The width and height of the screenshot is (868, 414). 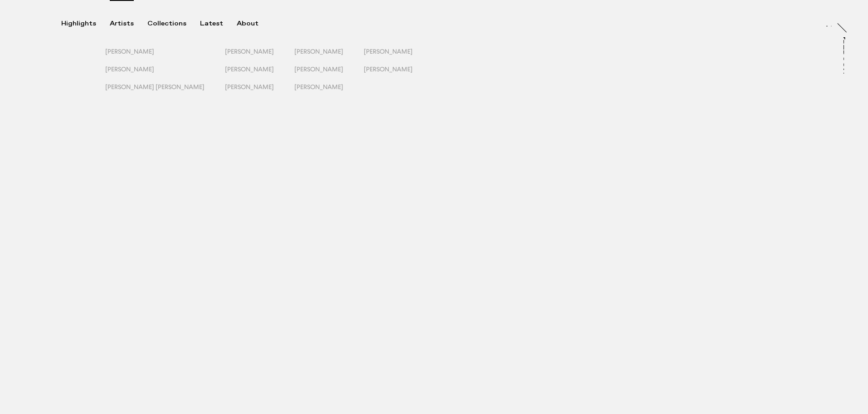 I want to click on div: Artists, so click(x=121, y=23).